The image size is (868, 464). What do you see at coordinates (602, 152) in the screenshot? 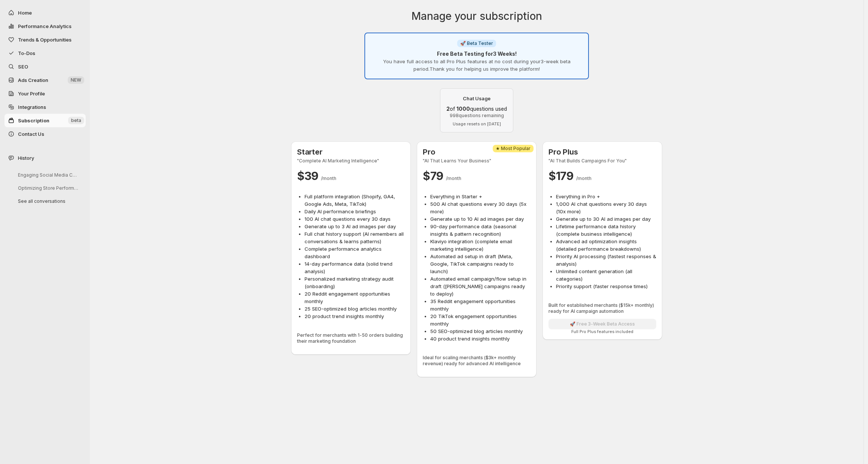
I see `h2: Pro Plus` at bounding box center [602, 152].